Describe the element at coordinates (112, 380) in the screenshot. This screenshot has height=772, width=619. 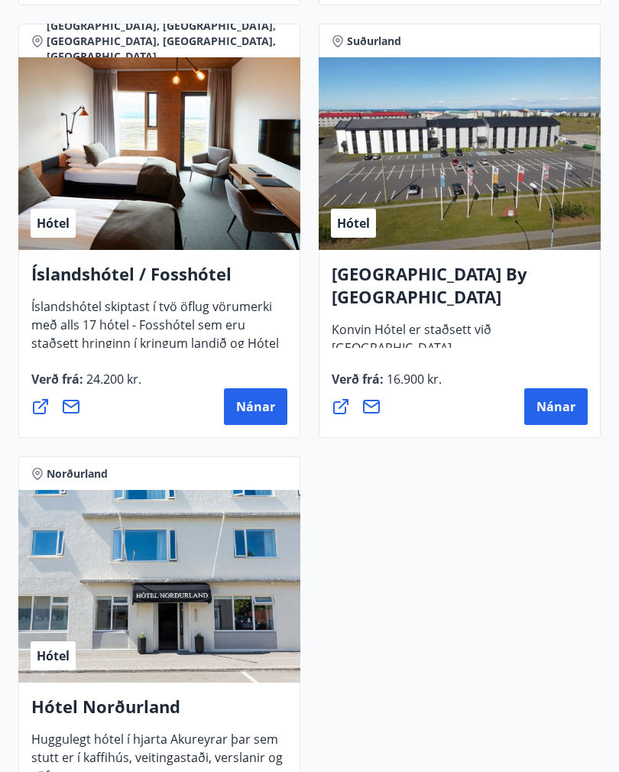
I see `span: 24.200 kr.` at that location.